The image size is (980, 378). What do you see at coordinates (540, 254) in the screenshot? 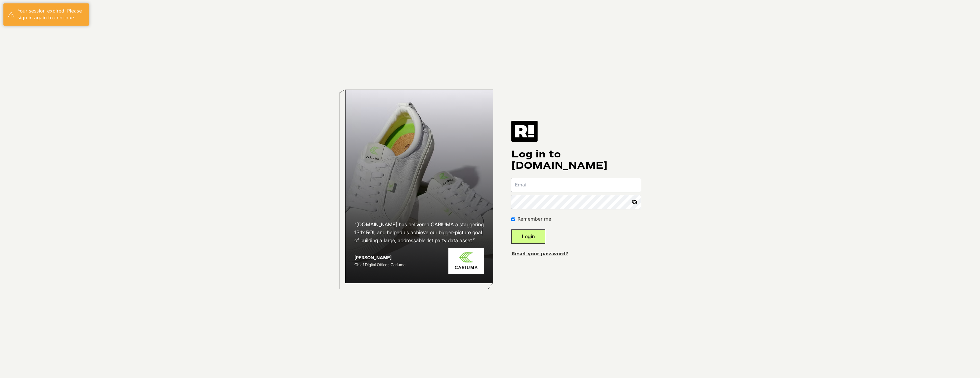
I see `a: Reset your password?` at bounding box center [540, 254].